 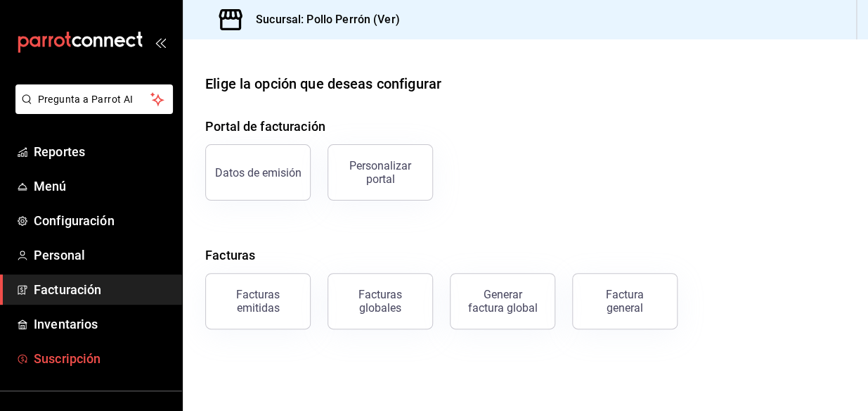 What do you see at coordinates (95, 99) in the screenshot?
I see `button: Pregunta a Parrot AI` at bounding box center [95, 99].